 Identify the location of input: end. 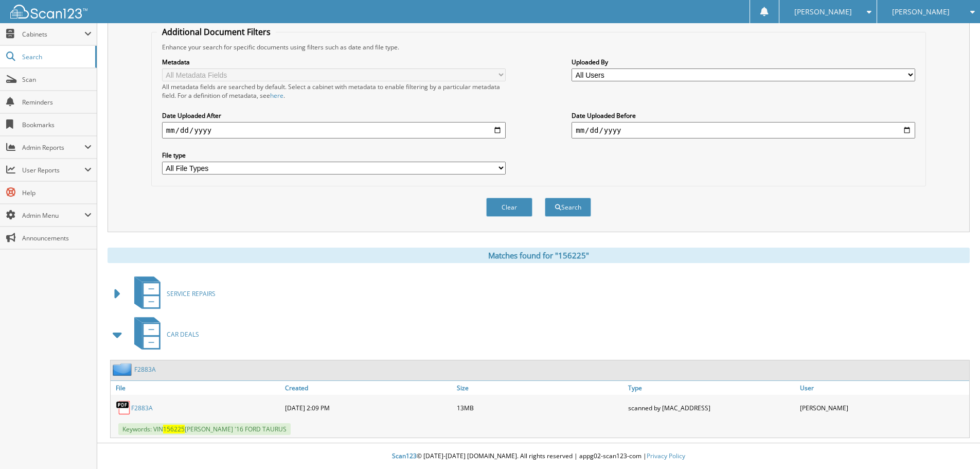
(744, 130).